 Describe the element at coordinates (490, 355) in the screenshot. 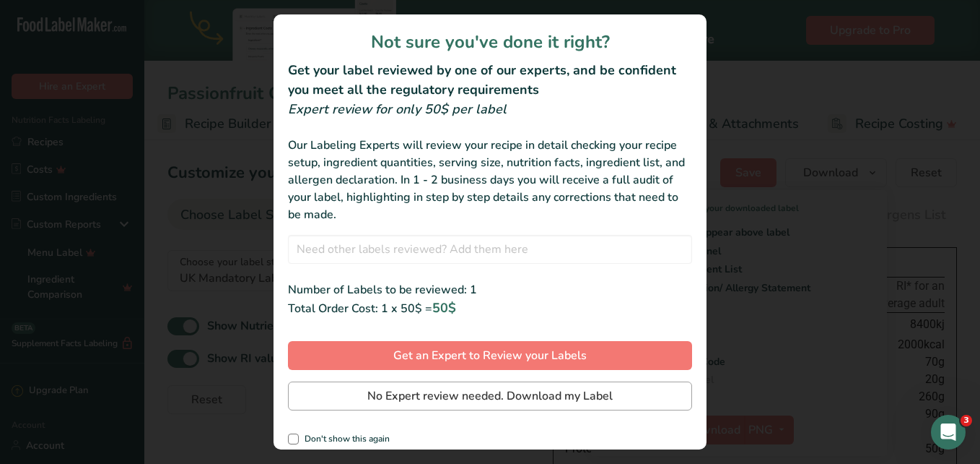

I see `button: Get an Expert to Review your Labels` at that location.